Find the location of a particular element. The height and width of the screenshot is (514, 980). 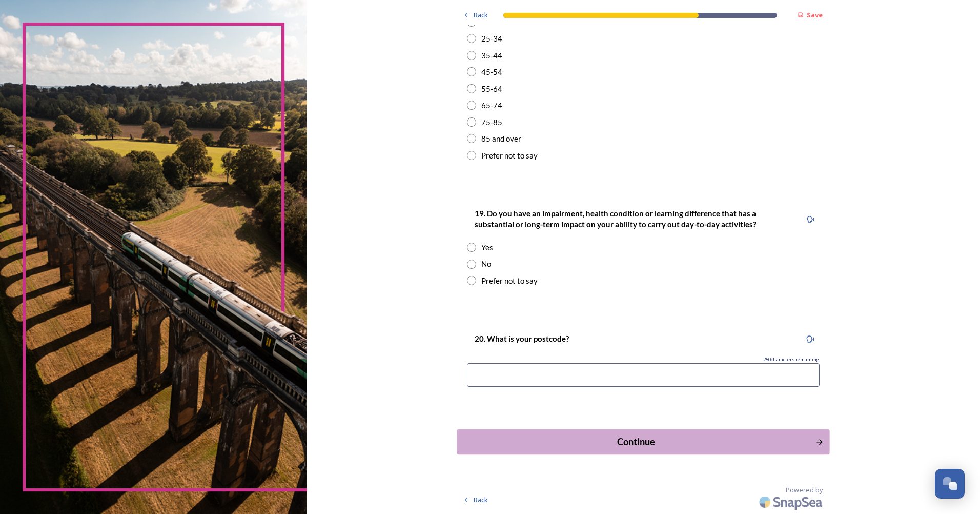

div: Continue is located at coordinates (637, 441).